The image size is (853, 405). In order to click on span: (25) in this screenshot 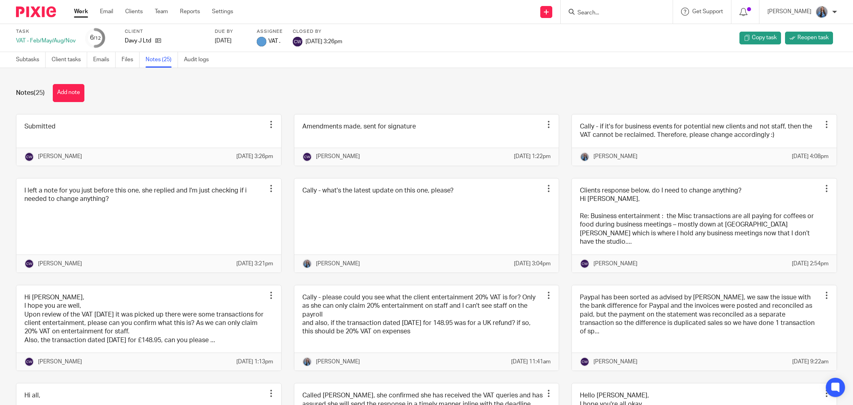, I will do `click(39, 93)`.